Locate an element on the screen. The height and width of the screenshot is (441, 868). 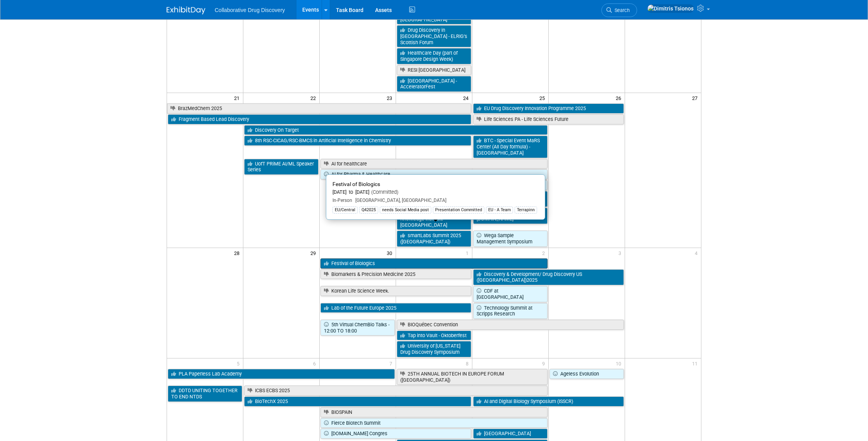
a: Festival of Biologics is located at coordinates (434, 264).